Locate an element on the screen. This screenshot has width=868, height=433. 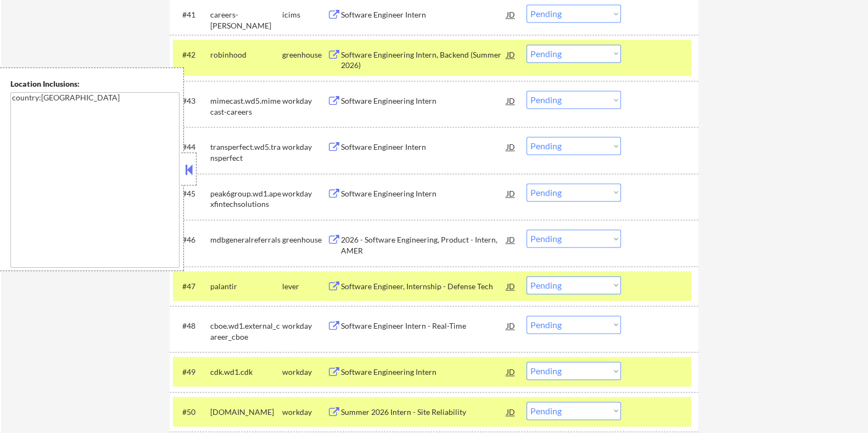
div: palantir is located at coordinates (245, 287).